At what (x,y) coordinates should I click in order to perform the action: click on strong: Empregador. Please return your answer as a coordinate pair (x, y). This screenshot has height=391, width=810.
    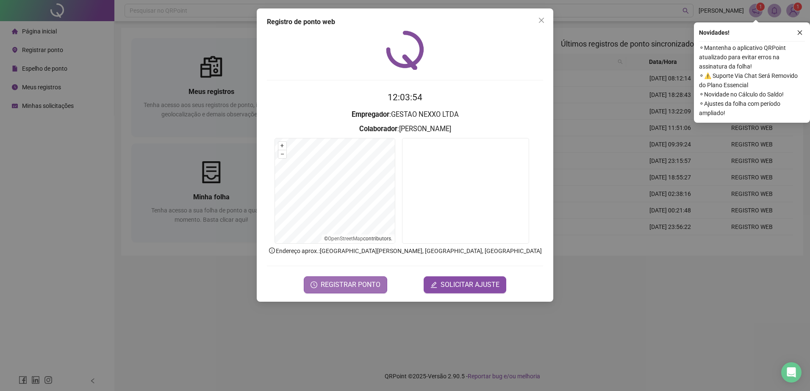
    Looking at the image, I should click on (370, 114).